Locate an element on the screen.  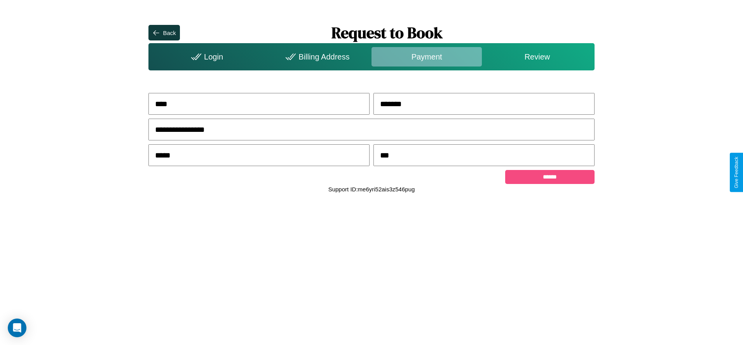
div: Open Intercom Messenger is located at coordinates (17, 328).